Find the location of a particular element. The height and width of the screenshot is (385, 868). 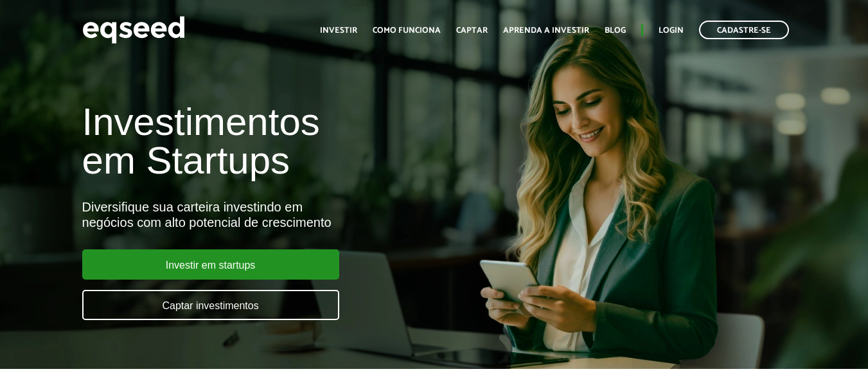

div: Diversifique sua carteira investindo em negócios com alto potencial de crescimento is located at coordinates (290, 215).